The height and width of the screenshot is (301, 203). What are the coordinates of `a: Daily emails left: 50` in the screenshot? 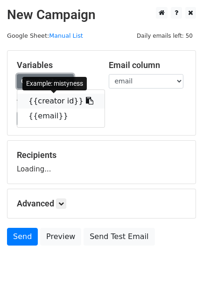 It's located at (165, 35).